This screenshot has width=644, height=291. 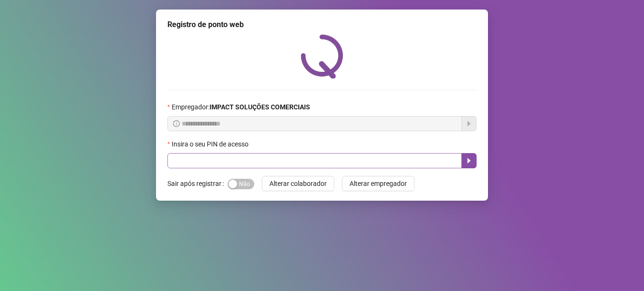 I want to click on div: Registro de ponto web, so click(x=322, y=25).